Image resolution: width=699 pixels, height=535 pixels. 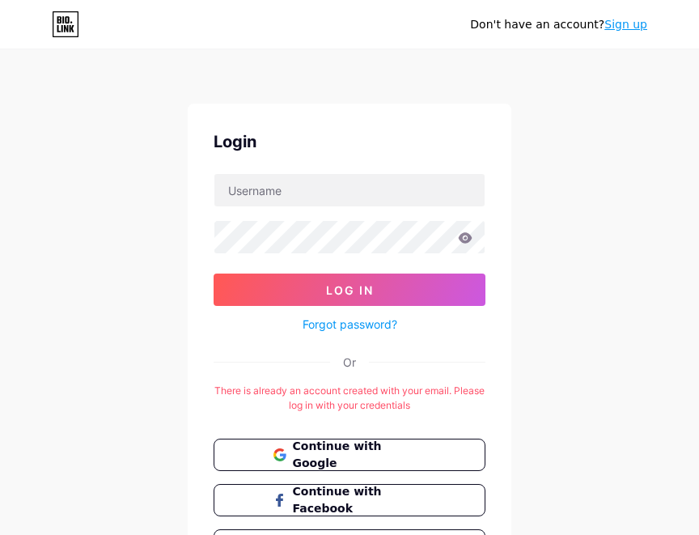 I want to click on button: Continue with Facebook, so click(x=350, y=500).